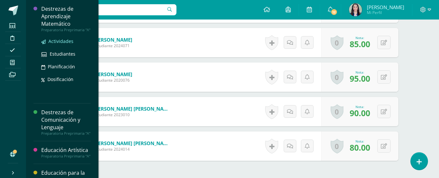 The width and height of the screenshot is (439, 178). Describe the element at coordinates (334, 12) in the screenshot. I see `span: 12` at that location.